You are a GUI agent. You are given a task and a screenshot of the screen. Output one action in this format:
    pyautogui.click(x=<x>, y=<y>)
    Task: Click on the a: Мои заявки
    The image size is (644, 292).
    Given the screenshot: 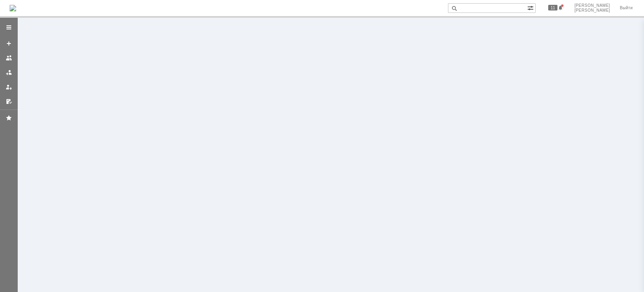 What is the action you would take?
    pyautogui.click(x=9, y=87)
    